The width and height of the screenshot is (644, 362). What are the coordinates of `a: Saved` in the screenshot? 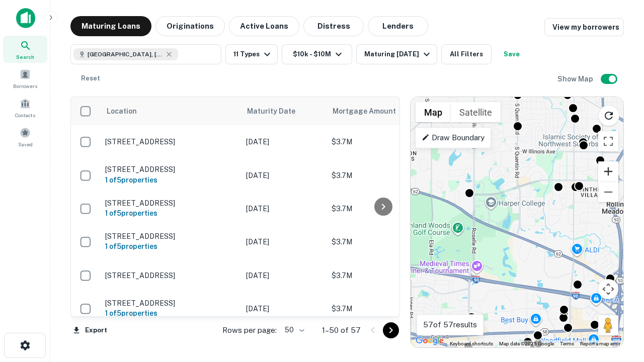 It's located at (25, 136).